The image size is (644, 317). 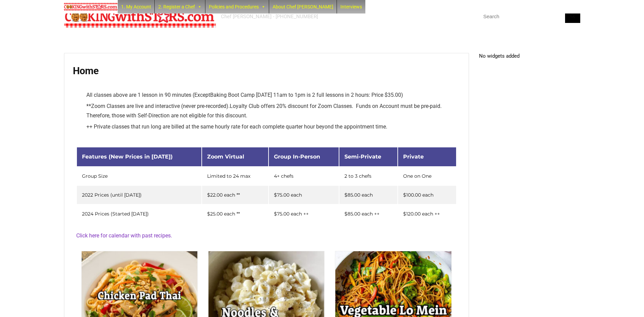 What do you see at coordinates (529, 56) in the screenshot?
I see `p: No widgets added` at bounding box center [529, 56].